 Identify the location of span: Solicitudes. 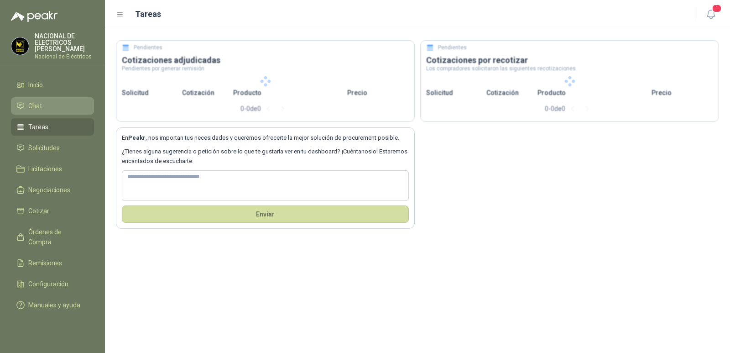
(44, 148).